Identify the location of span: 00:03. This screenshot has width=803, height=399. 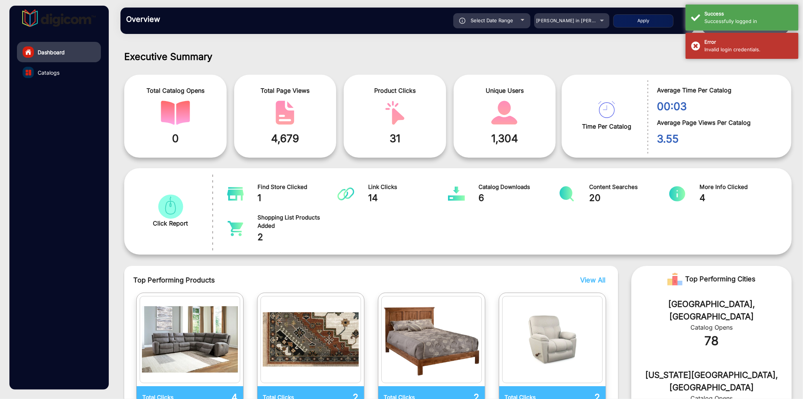
(719, 106).